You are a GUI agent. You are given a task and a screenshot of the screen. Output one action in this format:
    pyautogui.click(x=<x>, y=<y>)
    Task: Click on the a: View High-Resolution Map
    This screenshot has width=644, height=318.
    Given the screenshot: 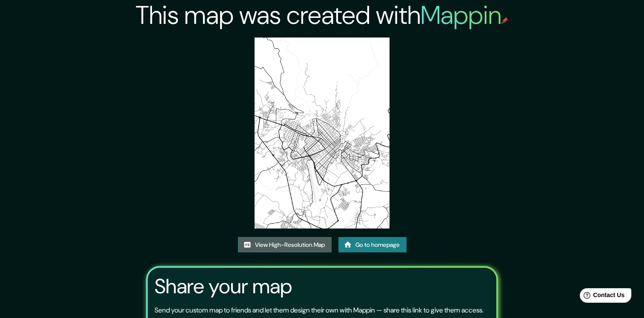 What is the action you would take?
    pyautogui.click(x=285, y=245)
    